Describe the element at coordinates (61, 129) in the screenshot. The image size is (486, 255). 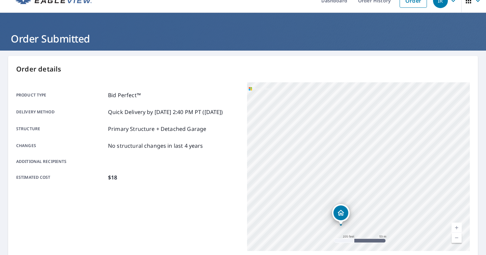
I see `p: Structure` at that location.